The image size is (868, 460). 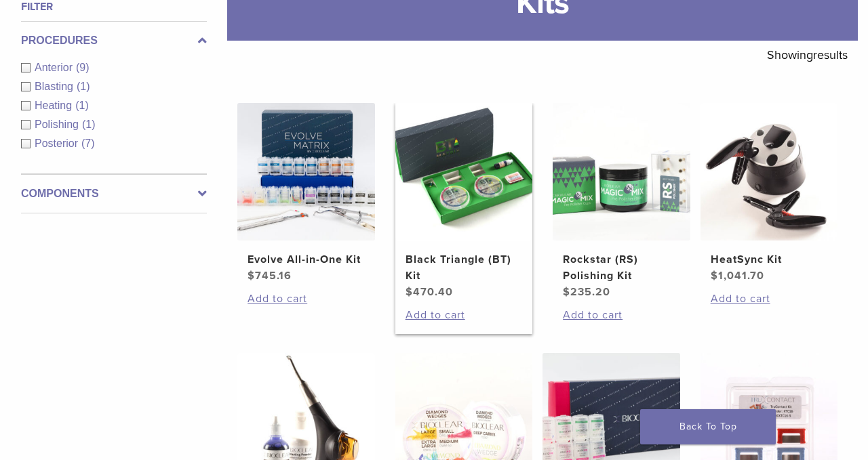 I want to click on img: HeatSync Kit, so click(x=769, y=171).